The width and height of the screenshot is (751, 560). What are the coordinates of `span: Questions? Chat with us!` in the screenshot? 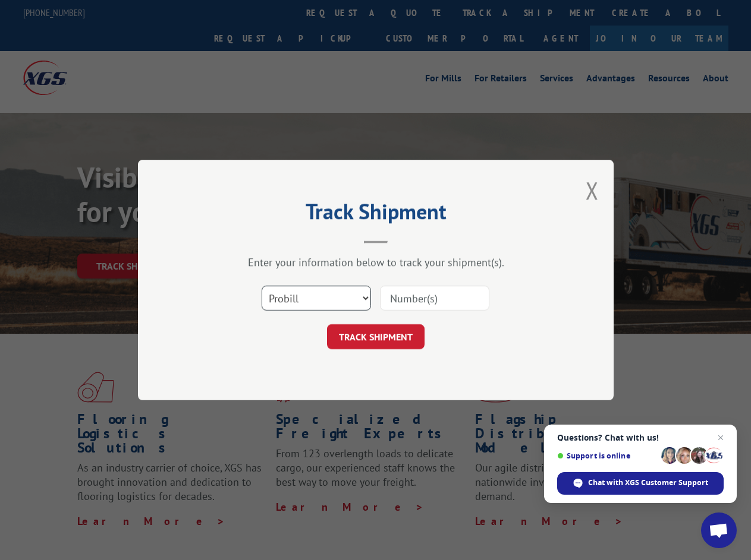 It's located at (641, 438).